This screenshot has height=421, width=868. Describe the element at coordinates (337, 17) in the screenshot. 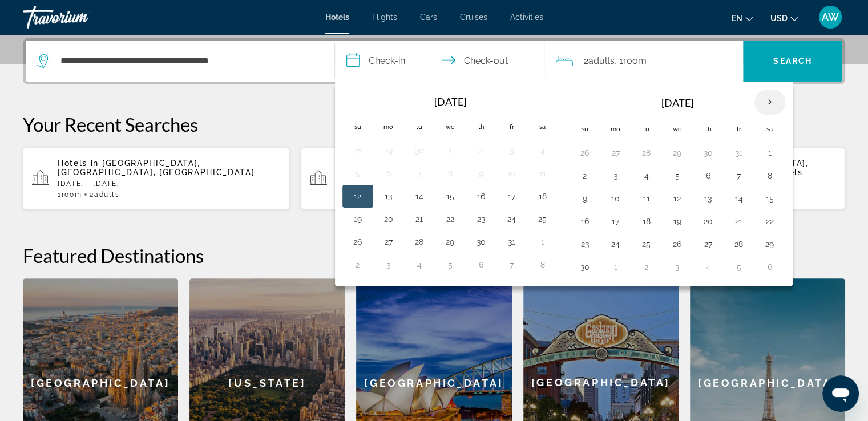

I see `a: Hotels` at that location.